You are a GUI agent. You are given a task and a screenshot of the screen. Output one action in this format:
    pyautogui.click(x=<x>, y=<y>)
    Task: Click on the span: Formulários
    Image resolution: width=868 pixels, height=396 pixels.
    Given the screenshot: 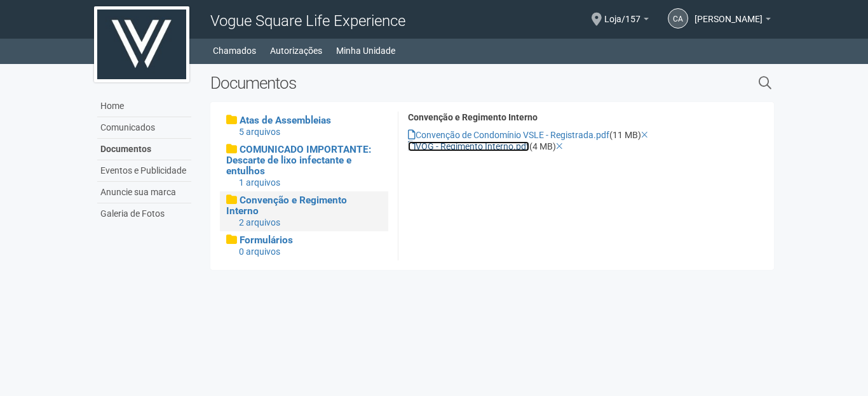 What is the action you would take?
    pyautogui.click(x=266, y=241)
    